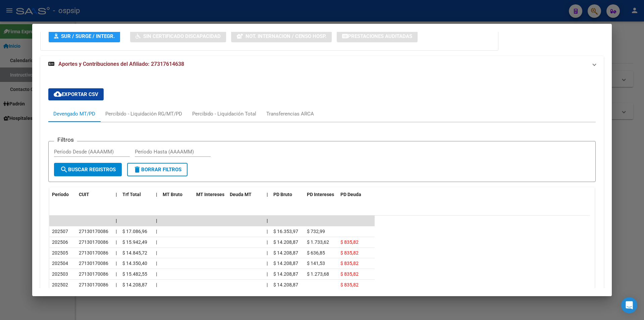  I want to click on div: Percibido - Liquidación RG/MT/PD, so click(144, 114).